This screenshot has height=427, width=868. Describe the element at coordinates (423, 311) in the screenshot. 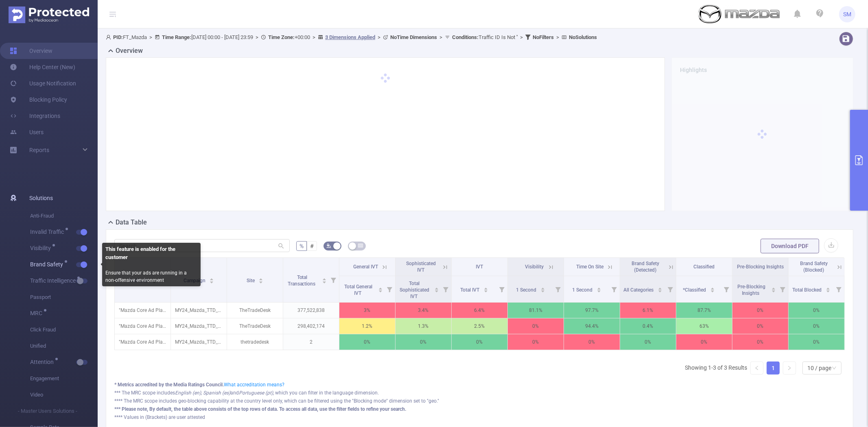

I see `p: 3.4%` at that location.